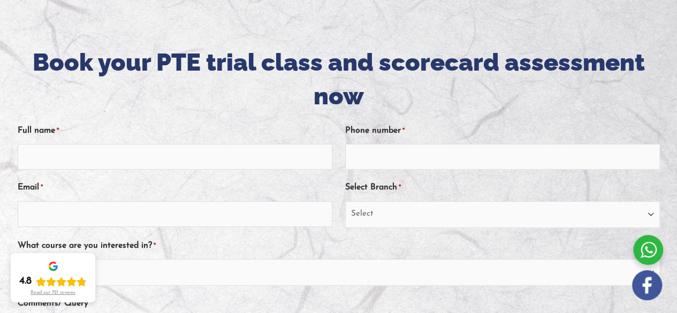 Image resolution: width=677 pixels, height=313 pixels. What do you see at coordinates (87, 246) in the screenshot?
I see `label: What course are you interested in?` at bounding box center [87, 246].